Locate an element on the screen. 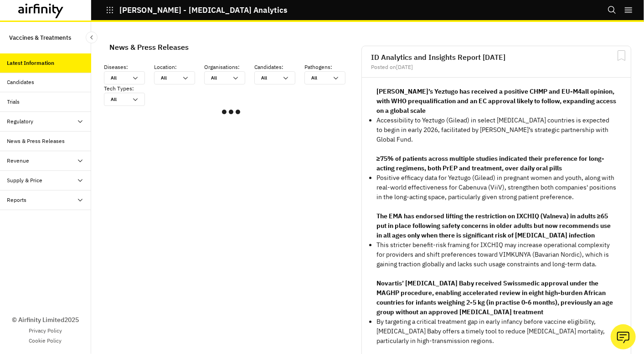  div: Candidates is located at coordinates (21, 82).